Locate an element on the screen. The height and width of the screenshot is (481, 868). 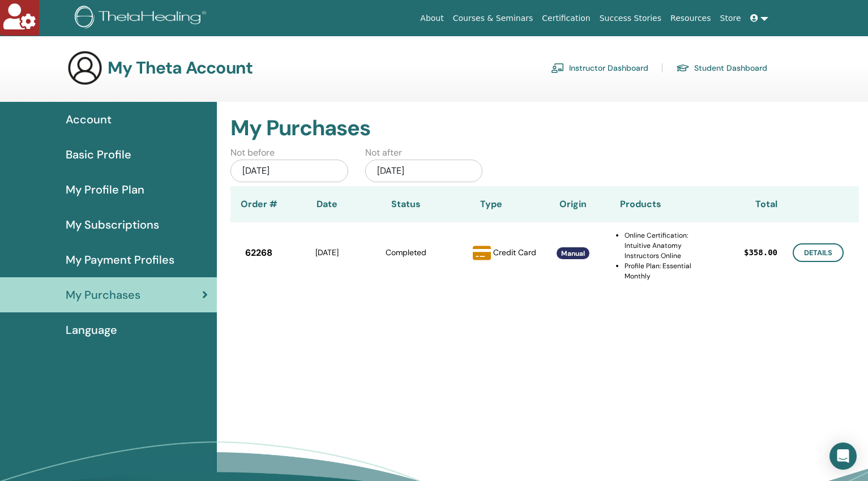
span: My Purchases is located at coordinates (103, 295).